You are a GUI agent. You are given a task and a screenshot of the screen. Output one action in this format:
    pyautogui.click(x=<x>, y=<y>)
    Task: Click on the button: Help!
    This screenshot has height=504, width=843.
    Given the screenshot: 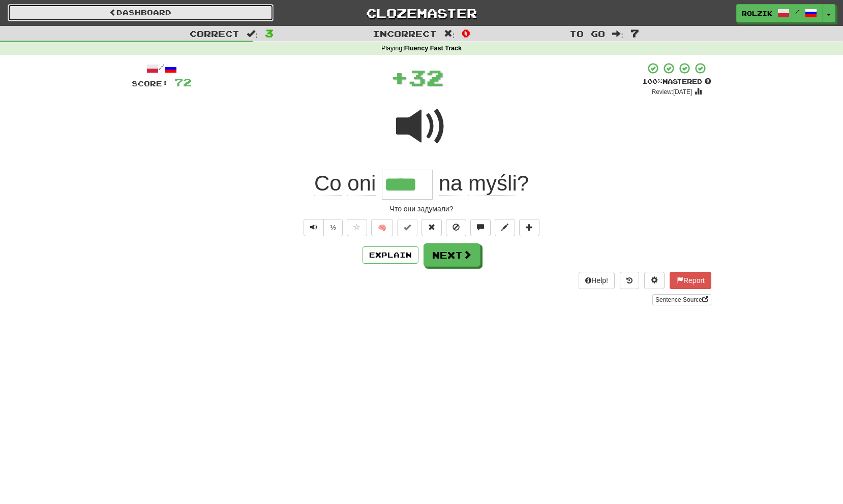 What is the action you would take?
    pyautogui.click(x=596, y=281)
    